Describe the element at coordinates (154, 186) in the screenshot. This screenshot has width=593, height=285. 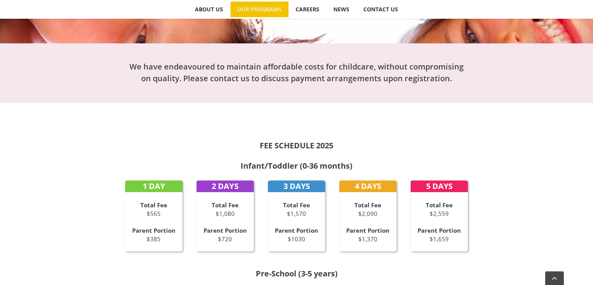
I see `strong: 1 DAY` at that location.